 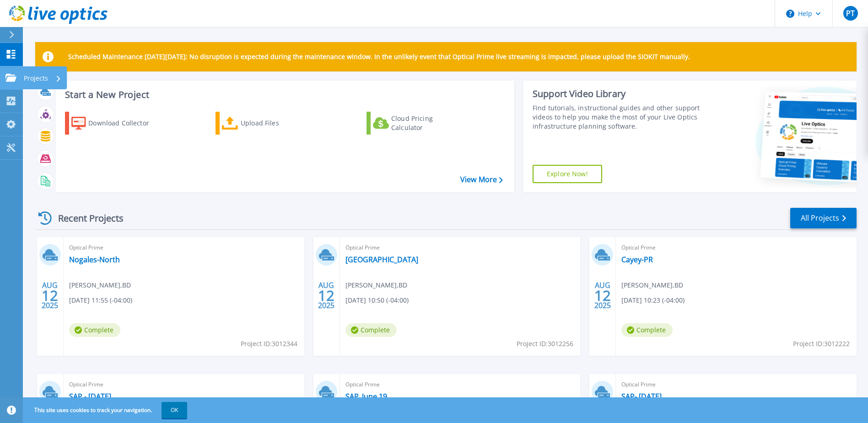 I want to click on a: SAP_June 19, so click(x=366, y=397).